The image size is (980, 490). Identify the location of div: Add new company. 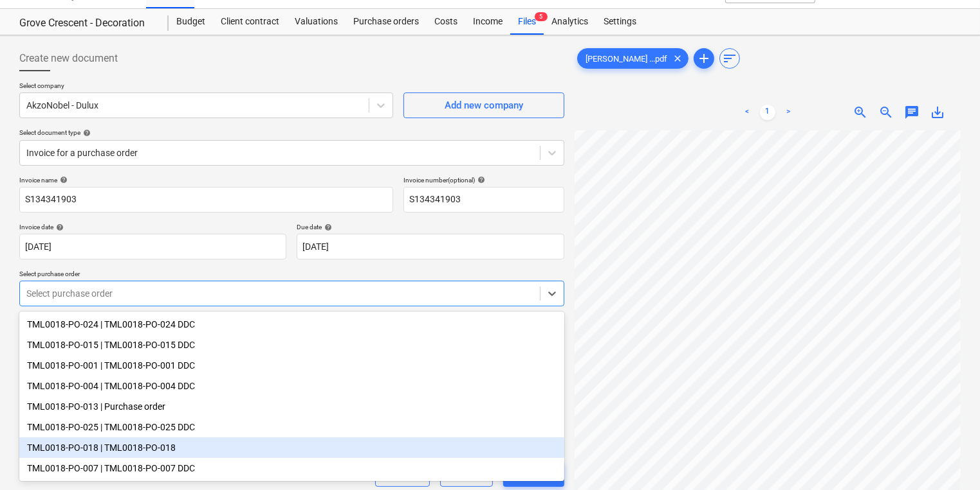
(484, 106).